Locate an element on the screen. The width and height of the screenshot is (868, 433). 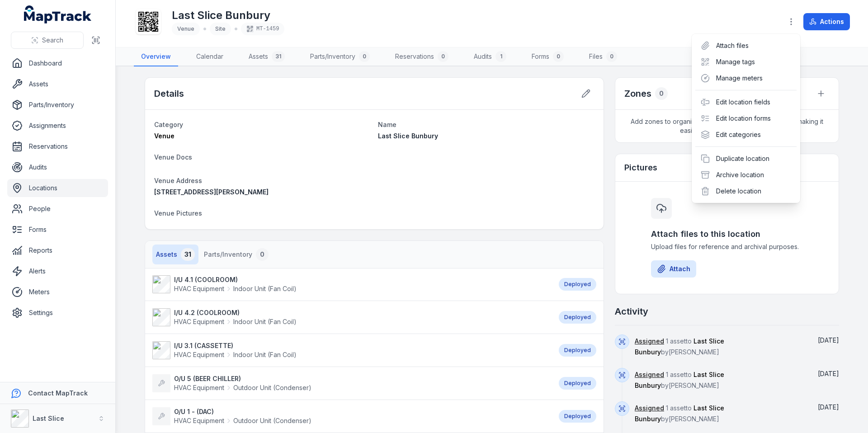
div: Manage meters is located at coordinates (746, 78).